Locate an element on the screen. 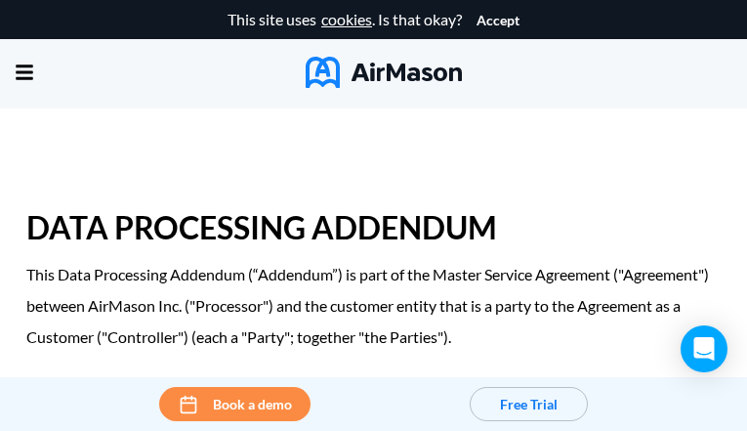 This screenshot has height=431, width=747. img: AirMason Logo is located at coordinates (384, 72).